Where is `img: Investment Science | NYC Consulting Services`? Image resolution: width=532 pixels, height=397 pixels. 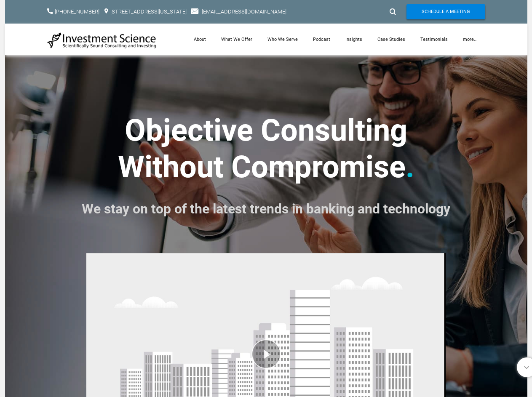
img: Investment Science | NYC Consulting Services is located at coordinates (102, 40).